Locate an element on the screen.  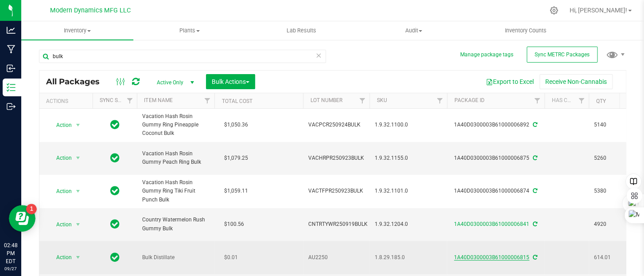
span: VACPCR250924BULK is located at coordinates (336, 124).